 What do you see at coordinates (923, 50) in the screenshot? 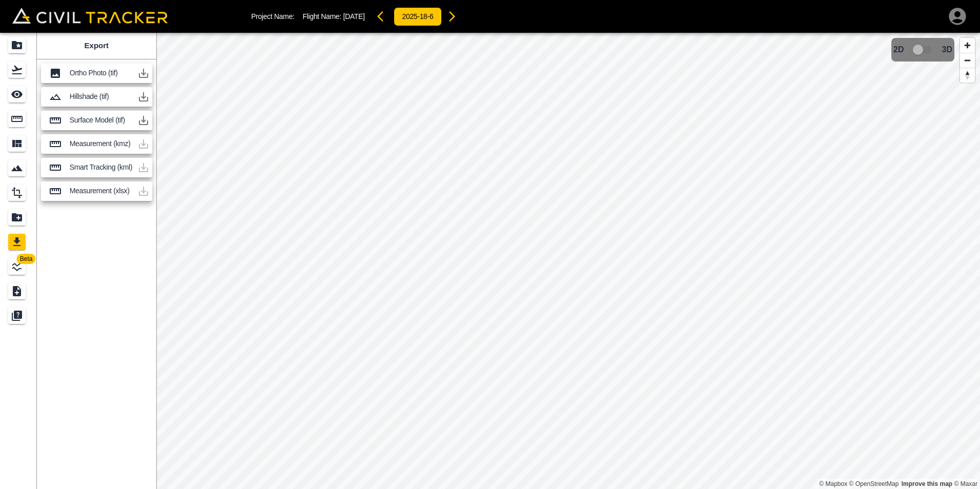
I see `span: 3D model not uploaded yet` at bounding box center [923, 50].